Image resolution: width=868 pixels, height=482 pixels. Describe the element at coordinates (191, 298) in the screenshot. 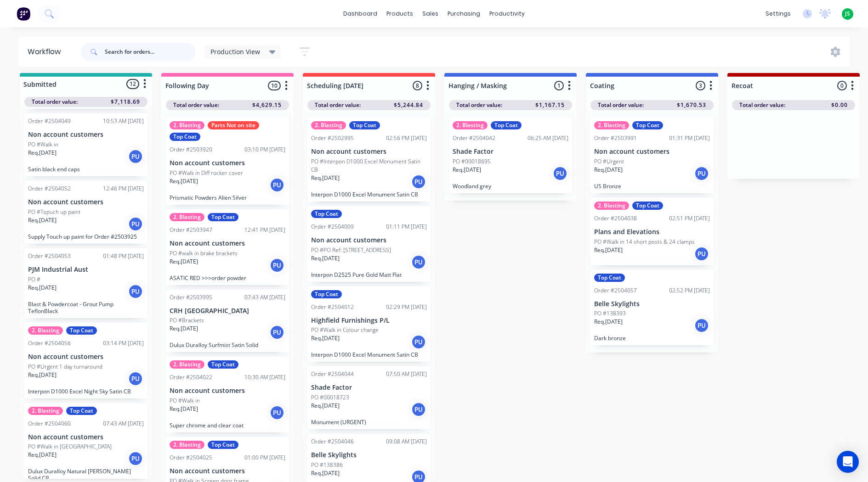

I see `div: Order #2503995` at that location.